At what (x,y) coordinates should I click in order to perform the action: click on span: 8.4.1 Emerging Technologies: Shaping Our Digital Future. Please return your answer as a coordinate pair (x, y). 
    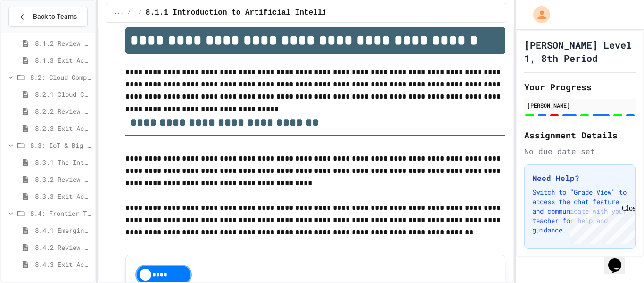
    Looking at the image, I should click on (63, 230).